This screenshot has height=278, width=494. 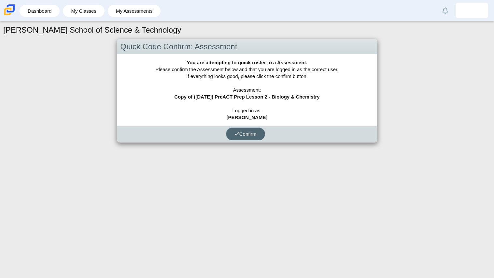 I want to click on span: Confirm, so click(x=246, y=134).